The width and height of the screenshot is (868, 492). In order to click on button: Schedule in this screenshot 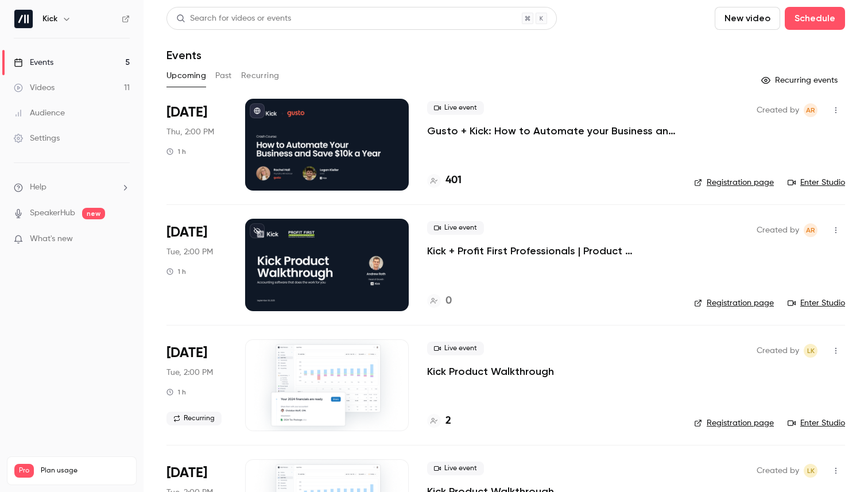, I will do `click(814, 18)`.